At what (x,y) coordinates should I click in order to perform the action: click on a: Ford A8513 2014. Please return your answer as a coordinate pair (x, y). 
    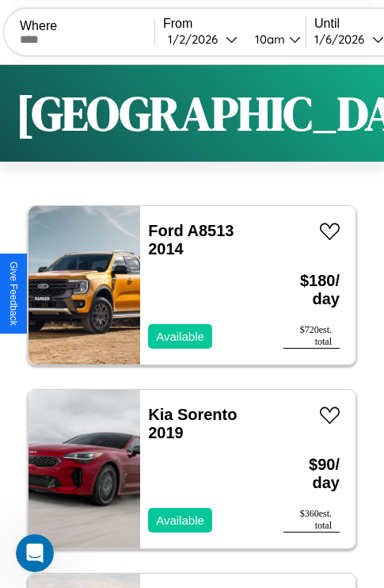
    Looking at the image, I should click on (191, 239).